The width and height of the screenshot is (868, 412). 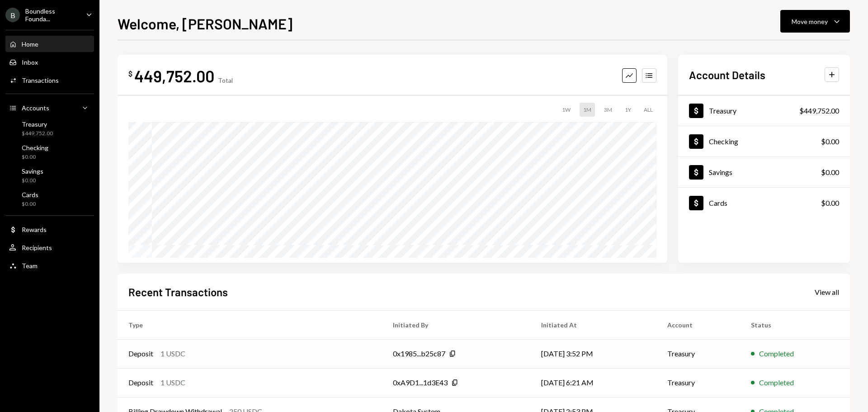 I want to click on div: Move money, so click(x=810, y=21).